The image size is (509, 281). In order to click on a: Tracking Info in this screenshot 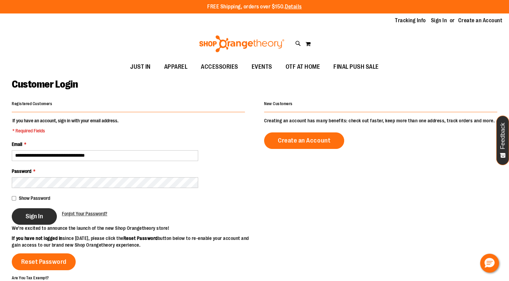, I will do `click(411, 21)`.